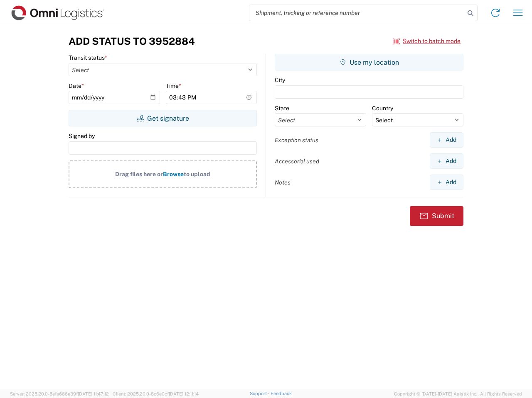 This screenshot has height=398, width=532. What do you see at coordinates (297, 161) in the screenshot?
I see `label: Accessorial used` at bounding box center [297, 161].